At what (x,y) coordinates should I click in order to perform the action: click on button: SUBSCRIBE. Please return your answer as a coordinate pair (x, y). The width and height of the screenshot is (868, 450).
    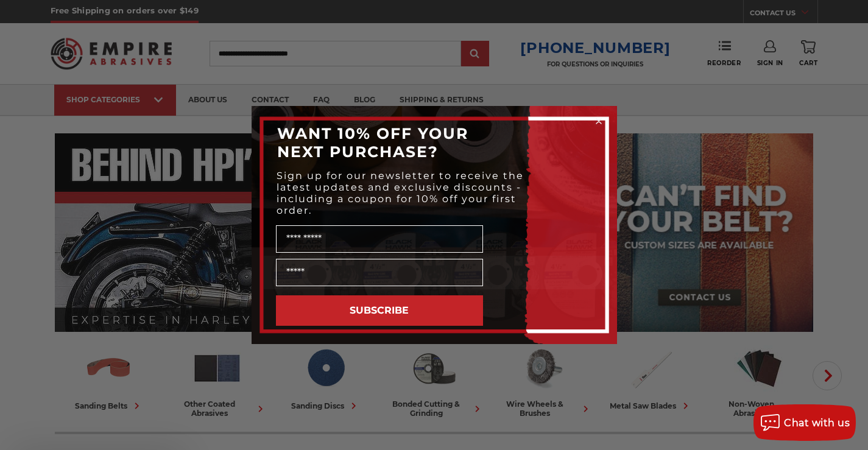
    Looking at the image, I should click on (380, 310).